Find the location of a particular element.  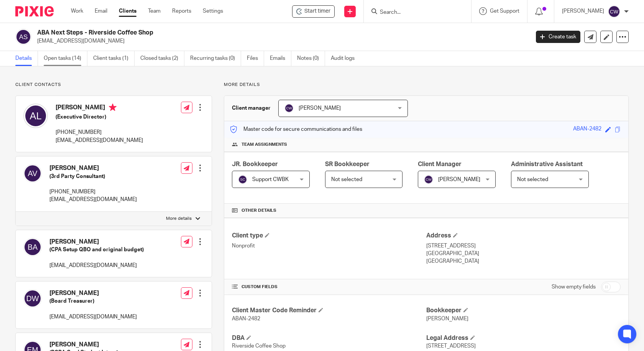

a: Create task is located at coordinates (558, 37).